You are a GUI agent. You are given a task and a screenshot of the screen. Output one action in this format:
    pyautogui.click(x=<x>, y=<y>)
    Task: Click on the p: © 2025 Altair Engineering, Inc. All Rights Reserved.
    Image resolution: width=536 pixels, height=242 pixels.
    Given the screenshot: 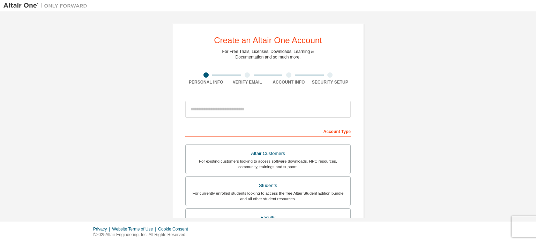 What is the action you would take?
    pyautogui.click(x=143, y=235)
    